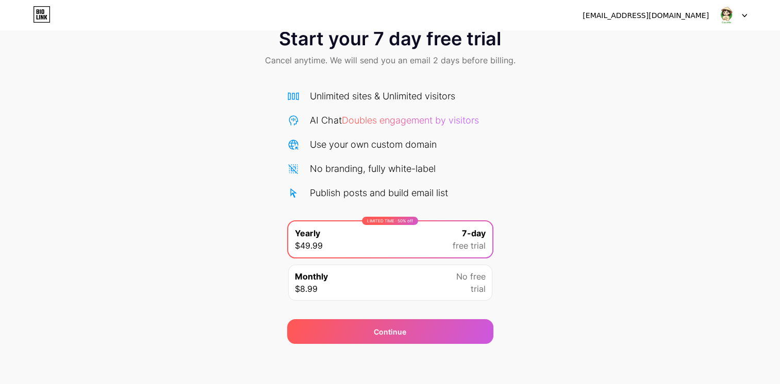 The height and width of the screenshot is (384, 780). Describe the element at coordinates (390, 221) in the screenshot. I see `div: LIMITED TIME : 50% off` at that location.